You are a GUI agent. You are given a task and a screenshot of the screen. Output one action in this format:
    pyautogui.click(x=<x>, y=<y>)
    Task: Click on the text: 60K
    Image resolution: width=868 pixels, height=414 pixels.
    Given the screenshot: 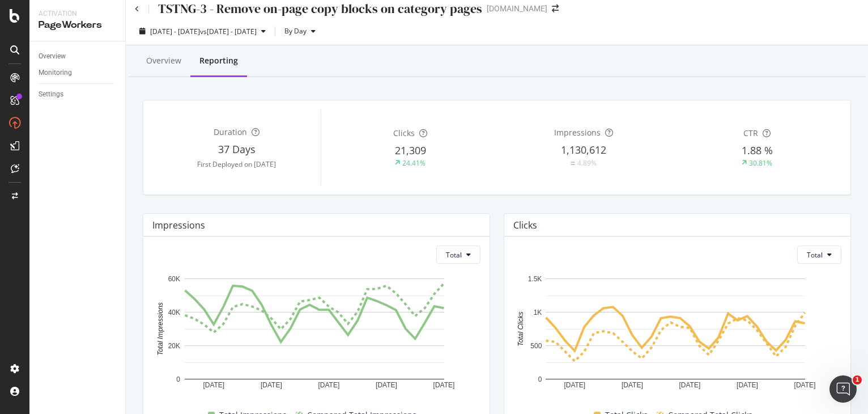 What is the action you would take?
    pyautogui.click(x=174, y=279)
    